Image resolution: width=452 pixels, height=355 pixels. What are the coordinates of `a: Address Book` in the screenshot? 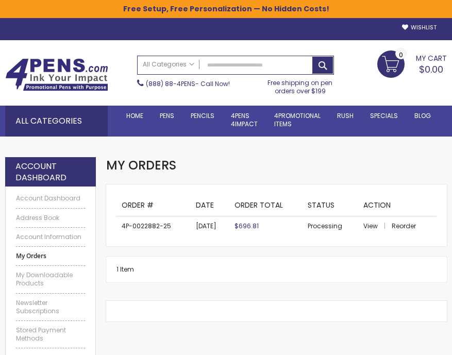 It's located at (50, 218).